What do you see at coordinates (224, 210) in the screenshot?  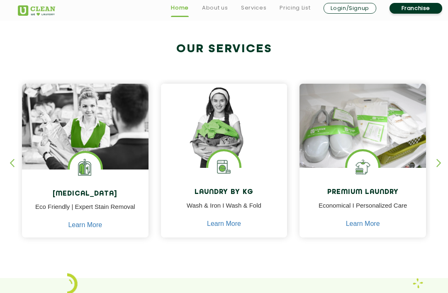 I see `p: Wash & Iron I Wash & Fold` at bounding box center [224, 210].